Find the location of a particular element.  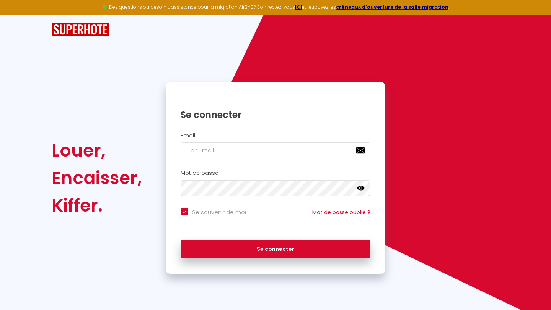

a: créneaux d'ouverture de la salle migration is located at coordinates (392, 7).